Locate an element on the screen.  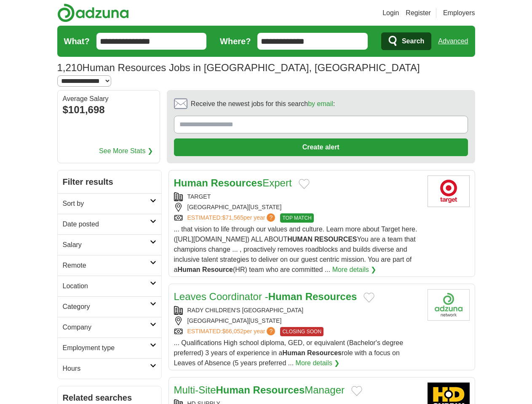
span: $71,565 is located at coordinates (232, 218).